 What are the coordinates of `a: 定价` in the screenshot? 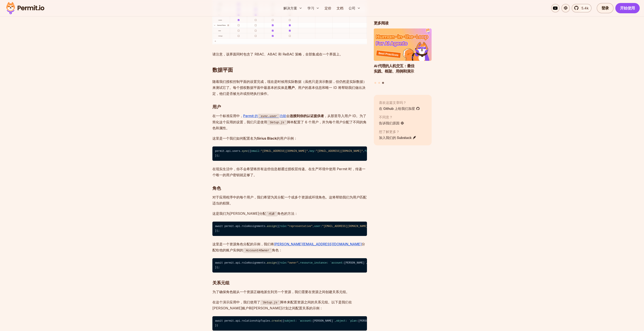 It's located at (328, 8).